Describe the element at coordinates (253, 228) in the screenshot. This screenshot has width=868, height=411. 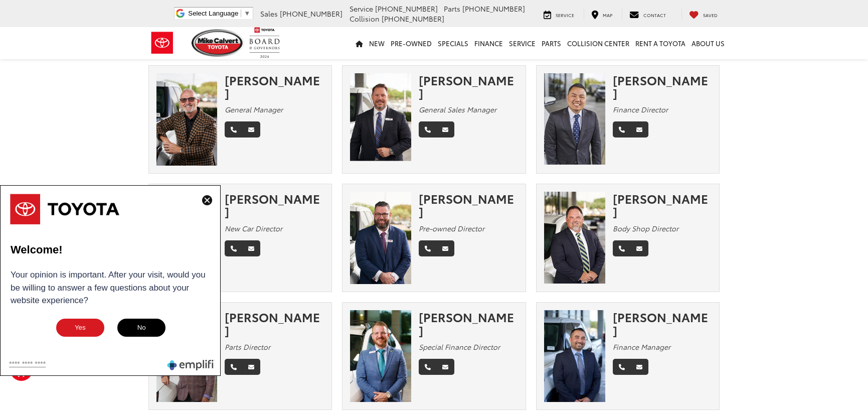
I see `em: New Car Director` at that location.